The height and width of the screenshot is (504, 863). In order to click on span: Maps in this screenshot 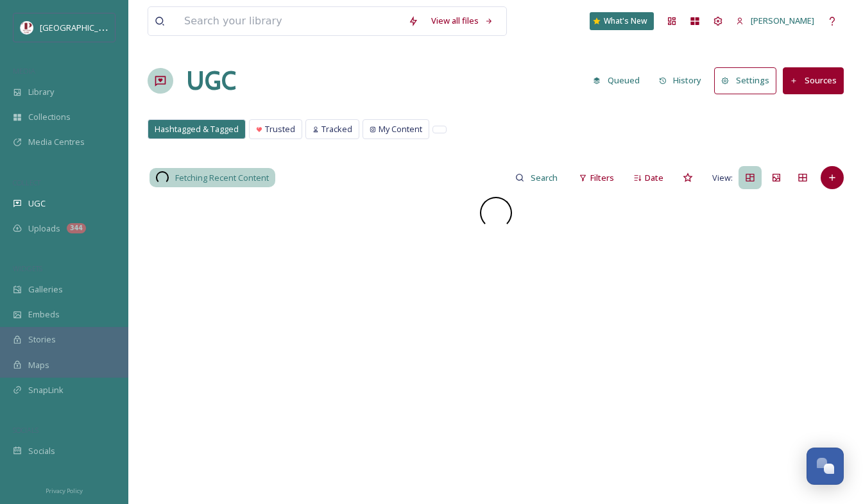, I will do `click(38, 365)`.